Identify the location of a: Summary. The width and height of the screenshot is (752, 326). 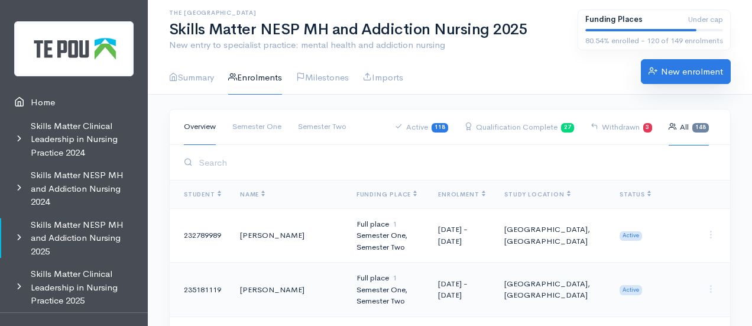
(191, 77).